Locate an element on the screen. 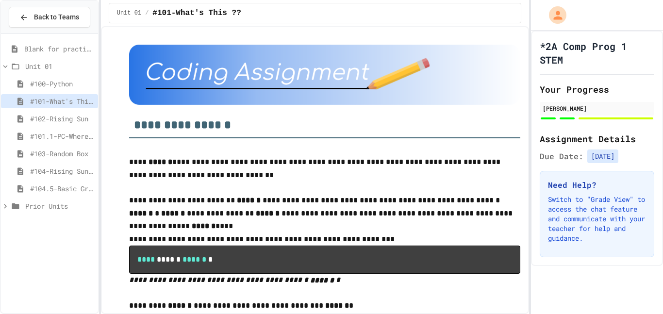  span: #103-Random Box is located at coordinates (62, 153).